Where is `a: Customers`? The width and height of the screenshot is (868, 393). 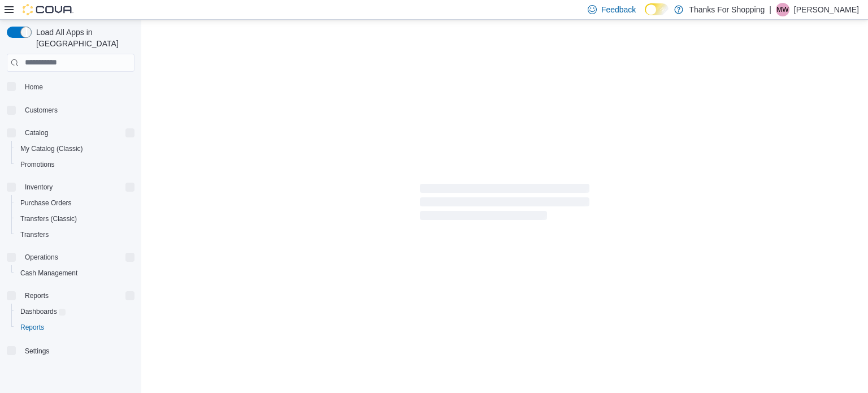 a: Customers is located at coordinates (42, 110).